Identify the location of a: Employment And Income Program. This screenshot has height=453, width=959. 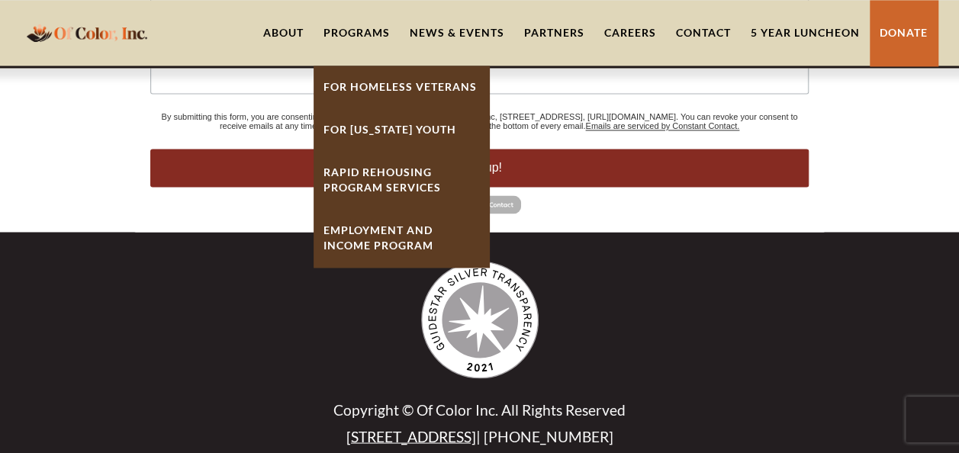
(401, 238).